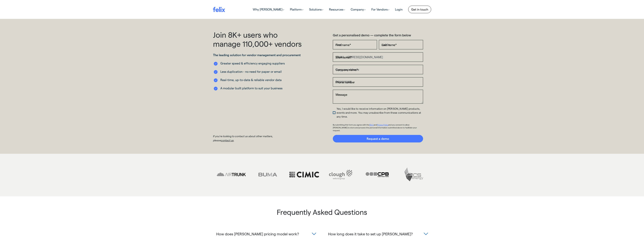  What do you see at coordinates (358, 9) in the screenshot?
I see `a: Company` at bounding box center [358, 9].